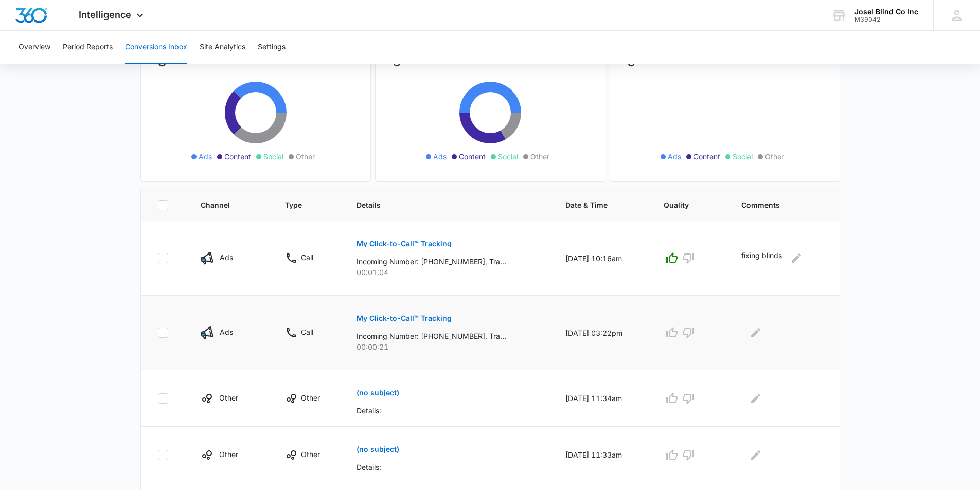  Describe the element at coordinates (595, 204) in the screenshot. I see `span: Date & Time` at that location.